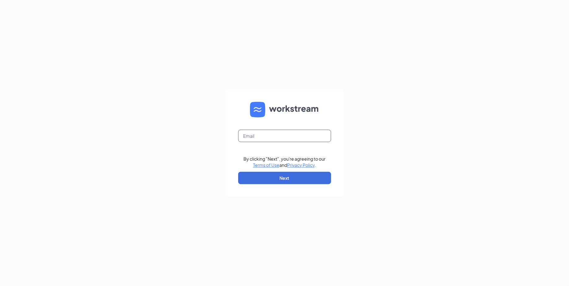 Image resolution: width=569 pixels, height=286 pixels. Describe the element at coordinates (284, 162) in the screenshot. I see `div: By clicking "Next", you're agreeing to our and .` at that location.